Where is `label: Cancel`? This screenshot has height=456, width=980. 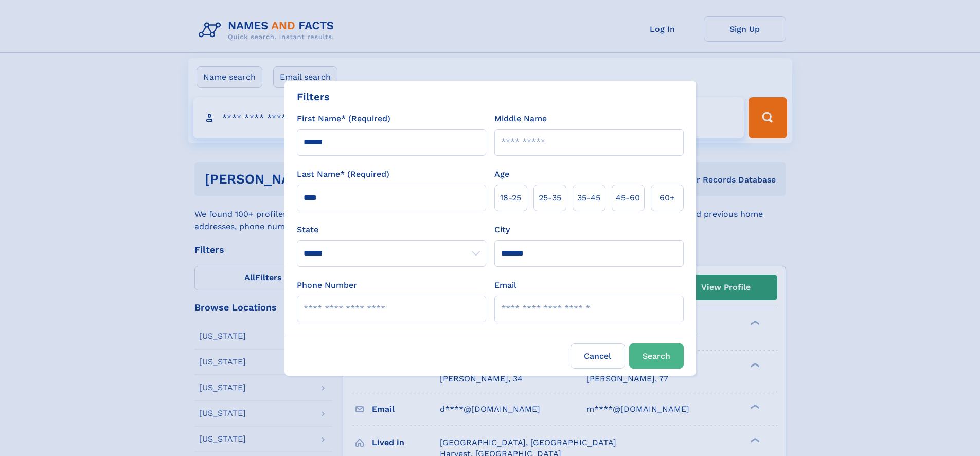
label: Cancel is located at coordinates (597, 356).